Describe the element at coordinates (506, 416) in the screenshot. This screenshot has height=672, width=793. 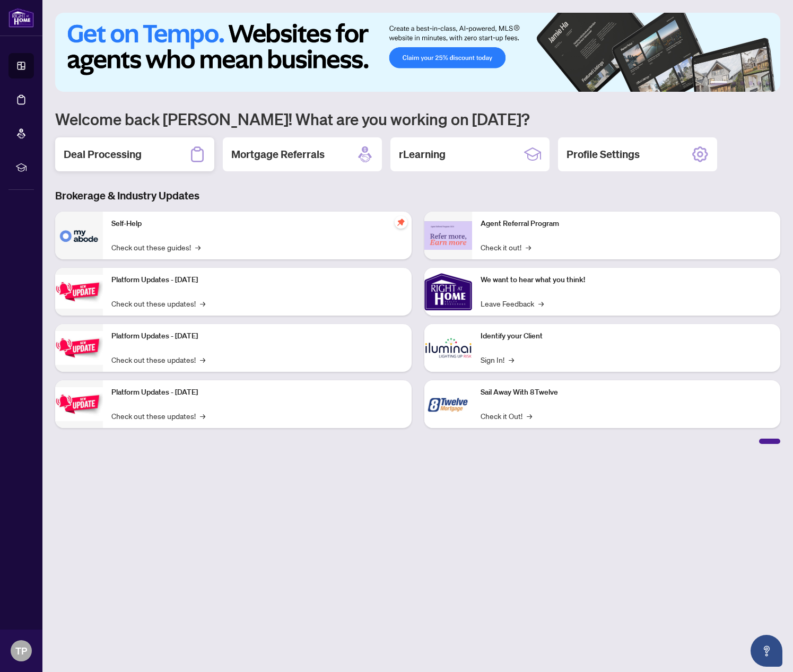
I see `a: Check it Out!→` at that location.